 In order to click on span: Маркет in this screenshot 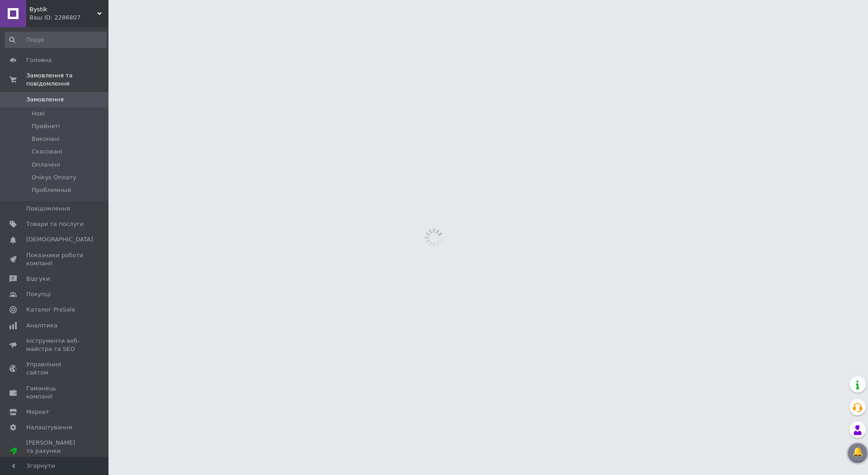, I will do `click(37, 412)`.